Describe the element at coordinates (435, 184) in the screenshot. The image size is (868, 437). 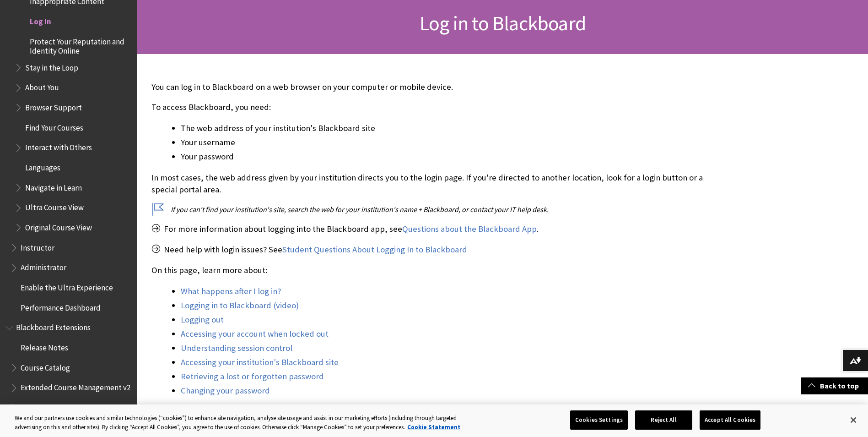
I see `p: In most cases, the web address given by your institution directs you to the login page. If you're...` at that location.